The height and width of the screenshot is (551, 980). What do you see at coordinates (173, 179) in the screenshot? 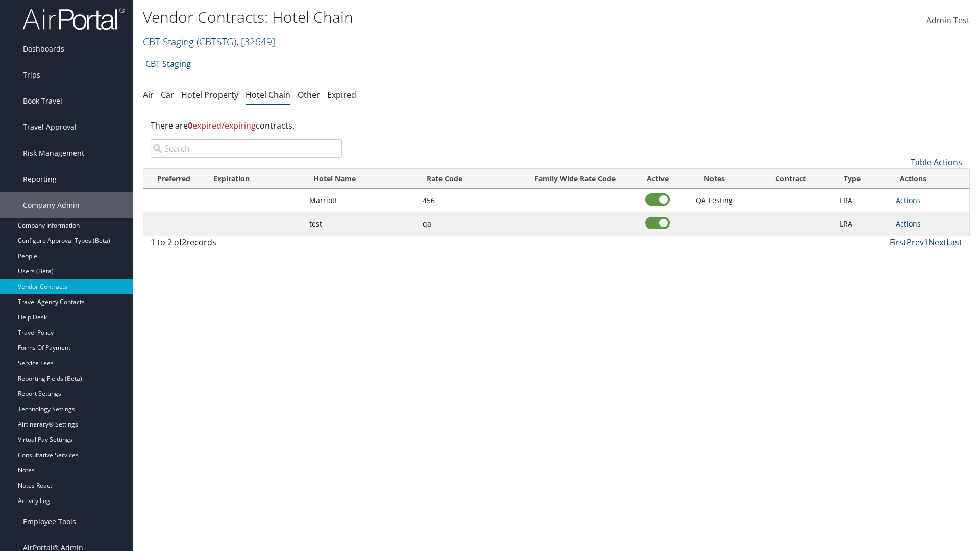
I see `th: Preferred: activate to sort column ascending` at bounding box center [173, 179].